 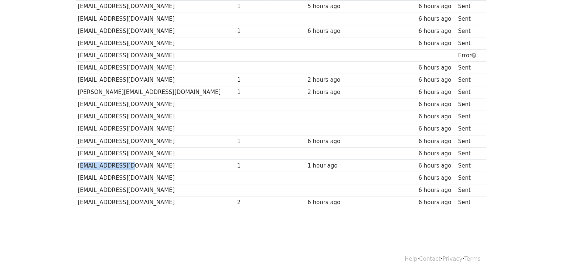 I want to click on div: 2, so click(x=253, y=202).